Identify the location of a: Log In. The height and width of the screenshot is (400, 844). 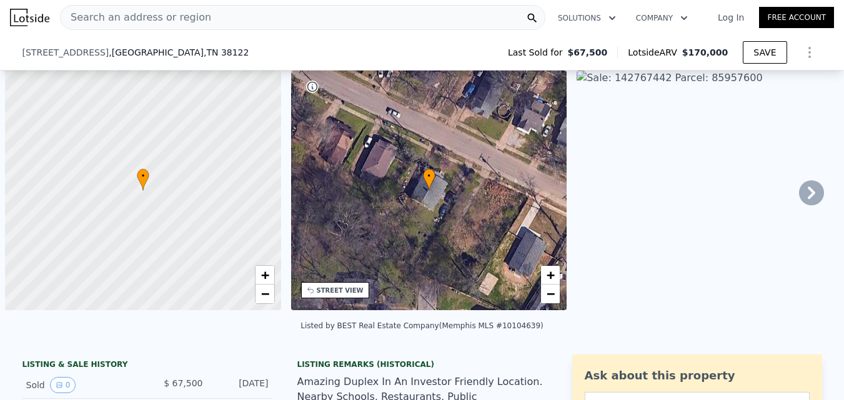
(731, 17).